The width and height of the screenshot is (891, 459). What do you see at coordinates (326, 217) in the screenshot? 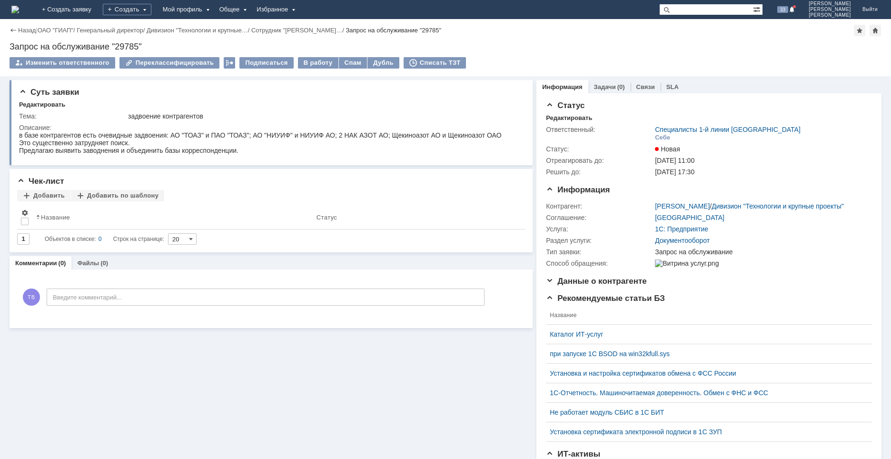
I see `div: Статус` at bounding box center [326, 217].